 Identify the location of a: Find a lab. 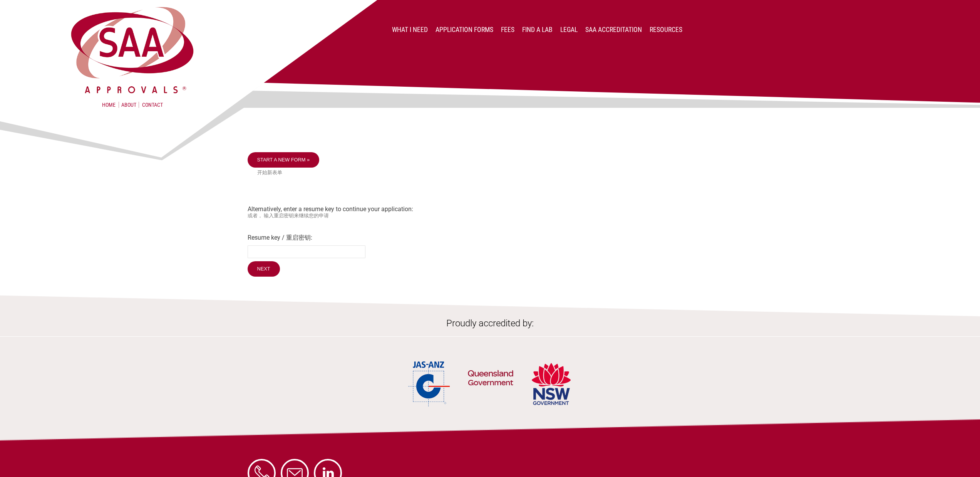
(537, 29).